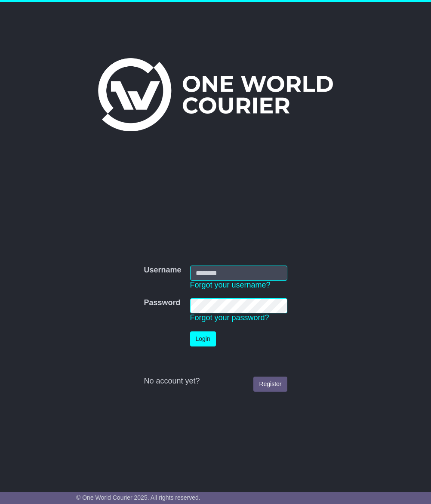  What do you see at coordinates (216, 95) in the screenshot?
I see `img: One World` at bounding box center [216, 95].